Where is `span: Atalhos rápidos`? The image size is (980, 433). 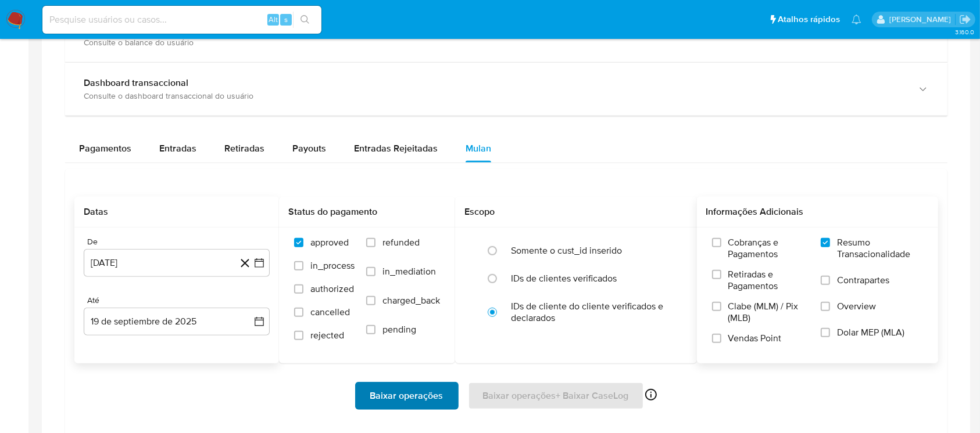 span: Atalhos rápidos is located at coordinates (809, 19).